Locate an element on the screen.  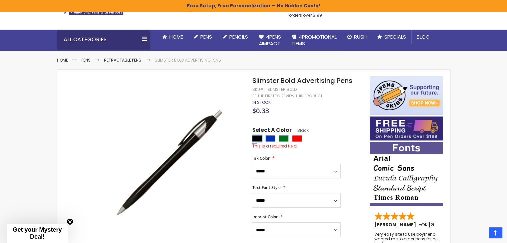
span: Specials is located at coordinates (395, 37).